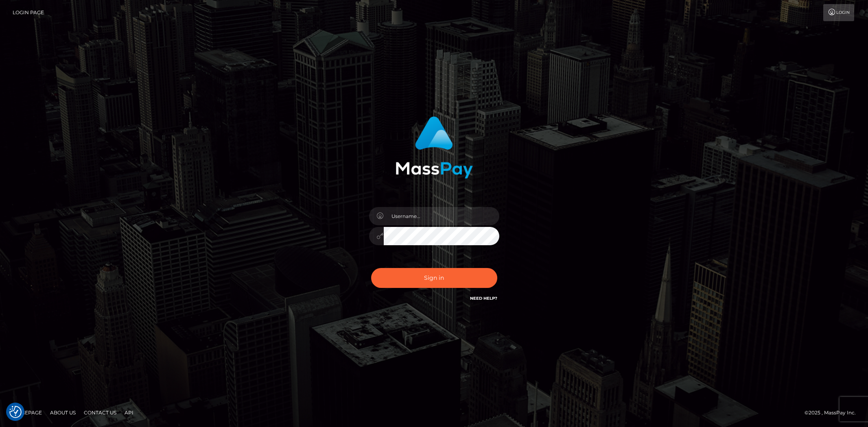 This screenshot has width=868, height=427. What do you see at coordinates (15, 412) in the screenshot?
I see `button: Consent Preferences` at bounding box center [15, 412].